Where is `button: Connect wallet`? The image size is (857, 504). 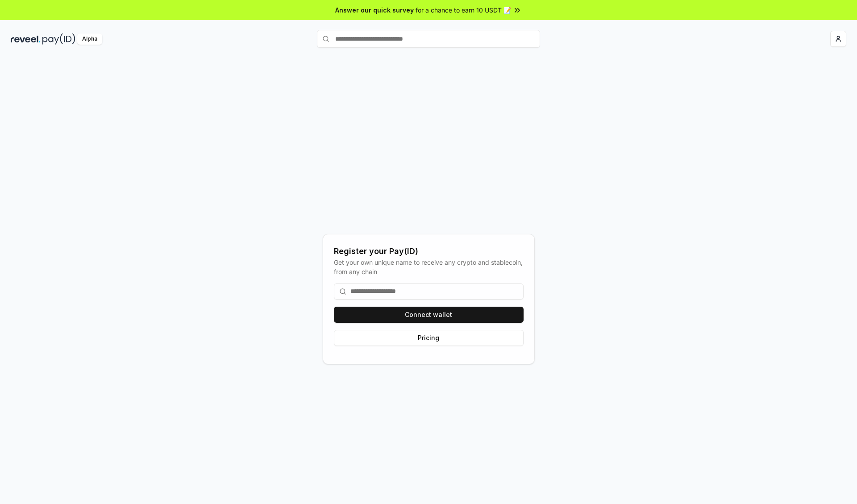 button: Connect wallet is located at coordinates (428, 315).